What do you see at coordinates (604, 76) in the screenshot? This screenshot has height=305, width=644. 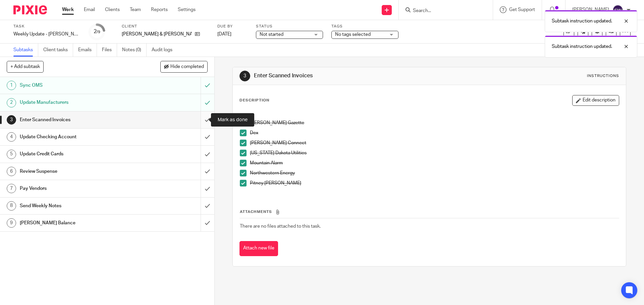 I see `div: Instructions` at bounding box center [604, 76].